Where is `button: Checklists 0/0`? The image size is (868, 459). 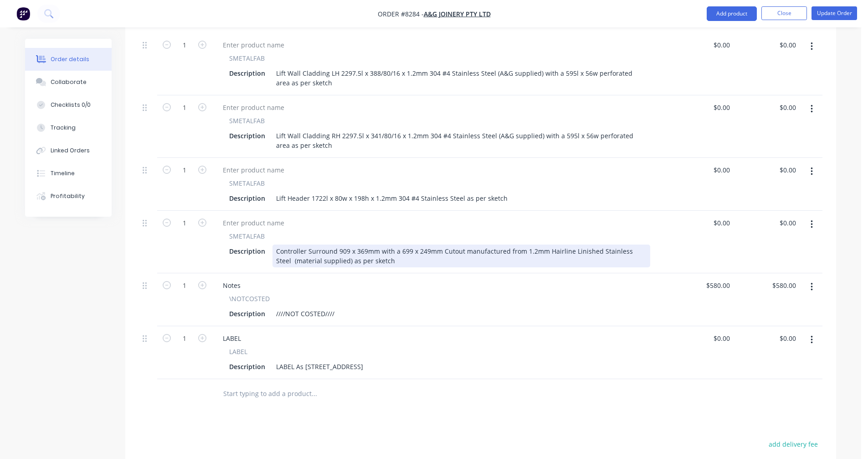 button: Checklists 0/0 is located at coordinates (69, 105).